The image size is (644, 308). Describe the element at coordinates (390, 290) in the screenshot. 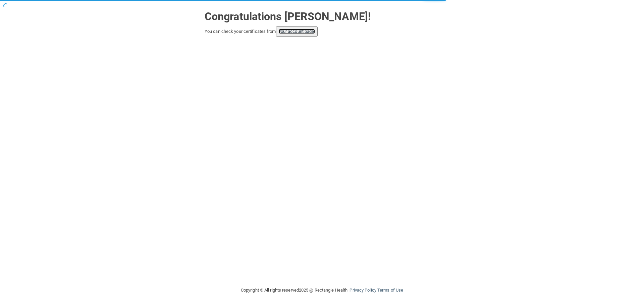

I see `a: Terms of Use` at that location.